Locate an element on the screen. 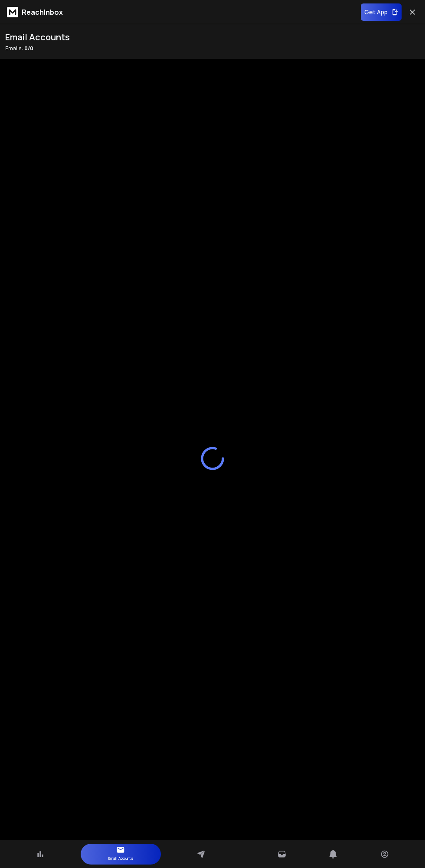 This screenshot has width=425, height=868. button: Get App is located at coordinates (381, 12).